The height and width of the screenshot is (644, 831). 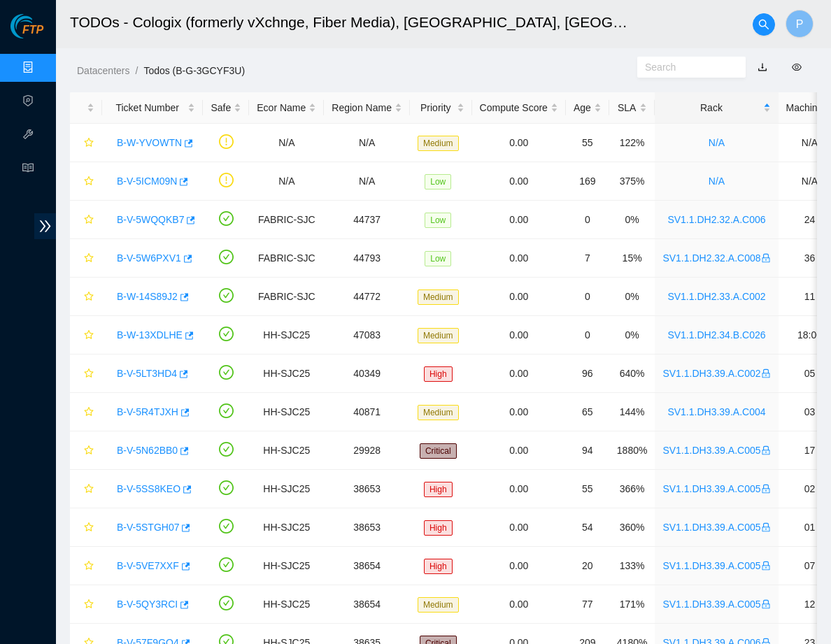 I want to click on a: B-W-14S89J2, so click(x=146, y=297).